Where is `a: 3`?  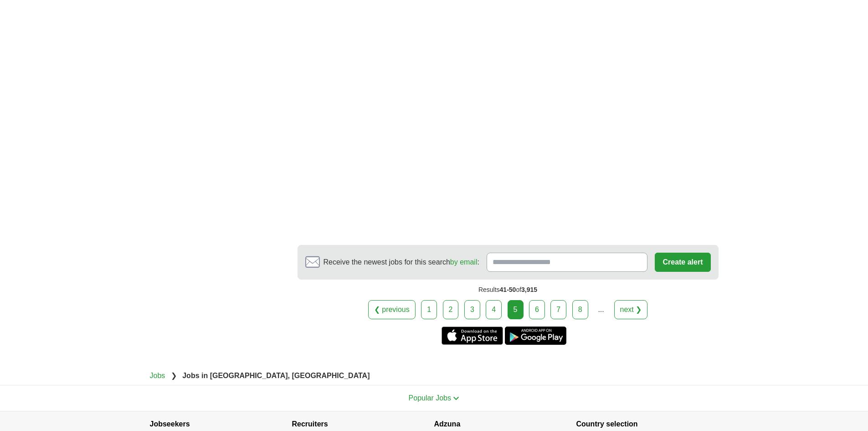
a: 3 is located at coordinates (472, 310).